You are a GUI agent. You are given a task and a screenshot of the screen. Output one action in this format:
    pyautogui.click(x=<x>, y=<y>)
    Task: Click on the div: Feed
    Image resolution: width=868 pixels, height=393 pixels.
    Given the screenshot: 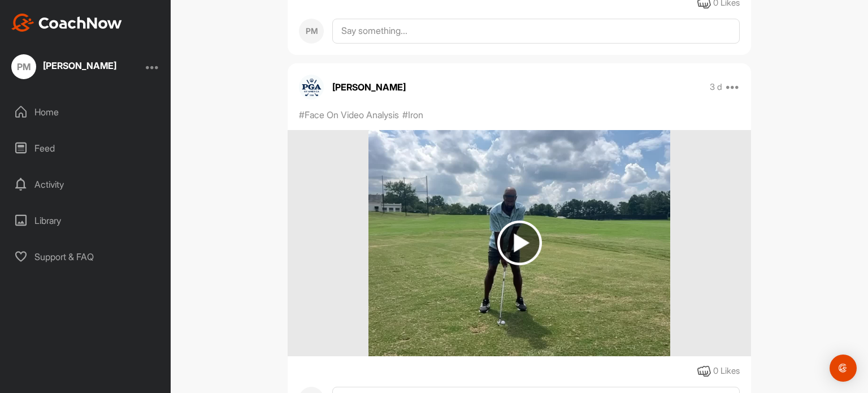 What is the action you would take?
    pyautogui.click(x=86, y=148)
    